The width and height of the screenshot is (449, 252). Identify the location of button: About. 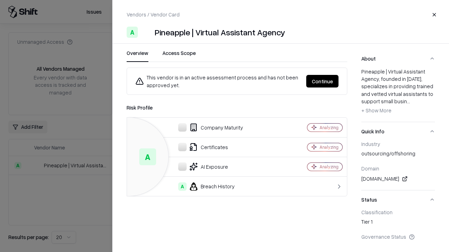
(398, 59).